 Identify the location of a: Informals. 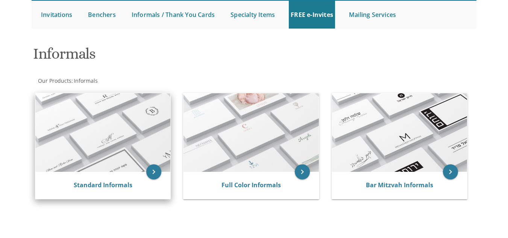
(85, 81).